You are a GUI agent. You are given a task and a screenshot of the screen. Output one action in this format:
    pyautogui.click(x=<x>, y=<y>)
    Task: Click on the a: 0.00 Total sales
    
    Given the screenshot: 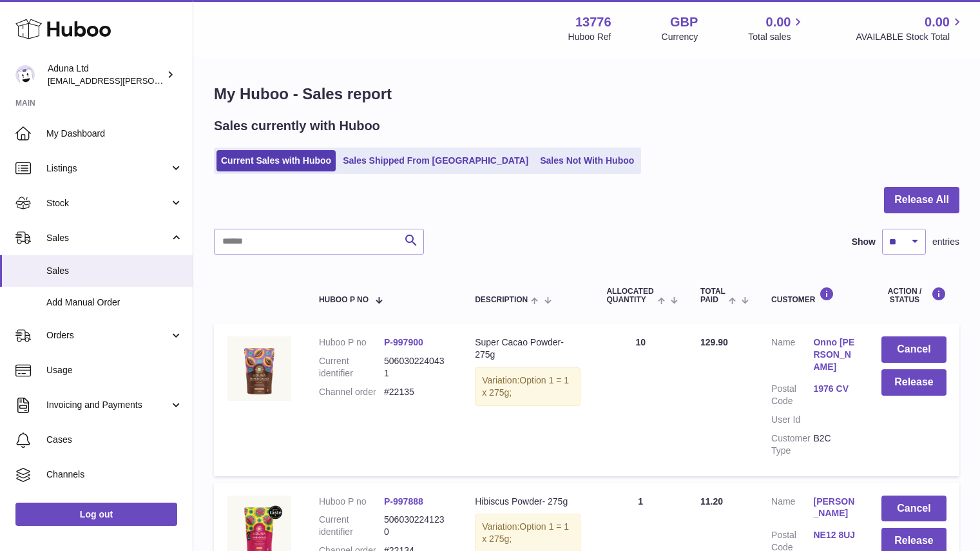 What is the action you would take?
    pyautogui.click(x=776, y=29)
    